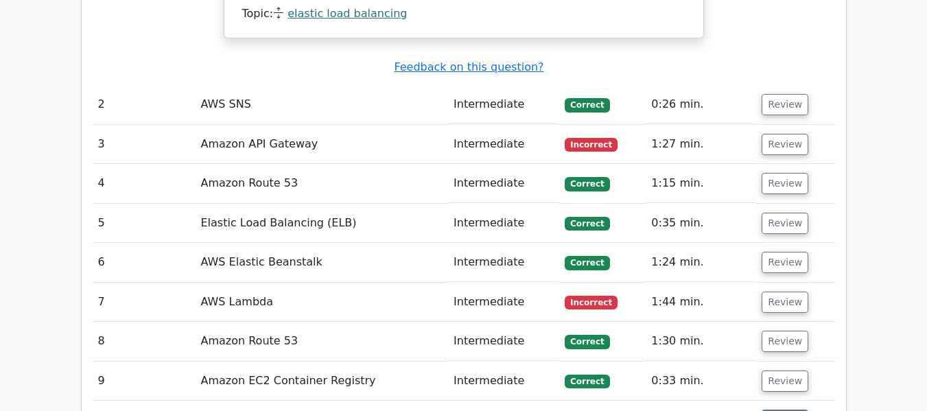 Image resolution: width=927 pixels, height=411 pixels. I want to click on td: 0:26 min., so click(701, 104).